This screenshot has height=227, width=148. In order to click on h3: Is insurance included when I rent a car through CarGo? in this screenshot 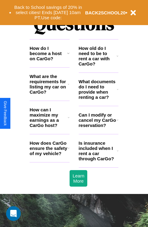, I will do `click(98, 151)`.